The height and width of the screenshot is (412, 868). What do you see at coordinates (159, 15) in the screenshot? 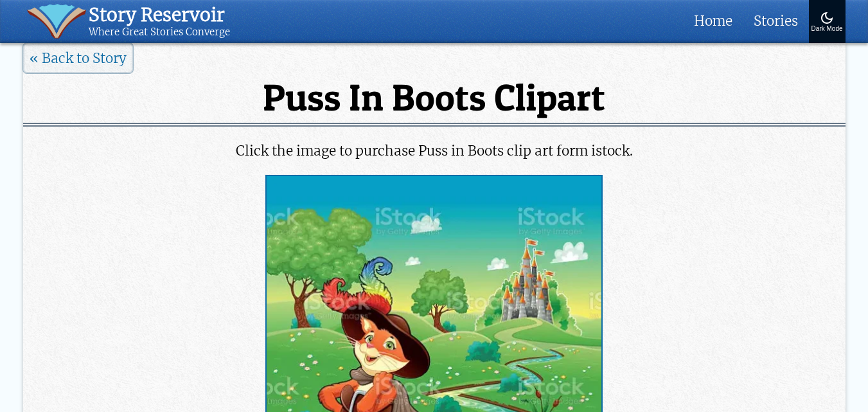
I see `div: Story Reservoir` at bounding box center [159, 15].